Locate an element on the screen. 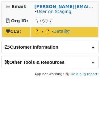 Image resolution: width=100 pixels, height=127 pixels. strong: Email: is located at coordinates (19, 6).